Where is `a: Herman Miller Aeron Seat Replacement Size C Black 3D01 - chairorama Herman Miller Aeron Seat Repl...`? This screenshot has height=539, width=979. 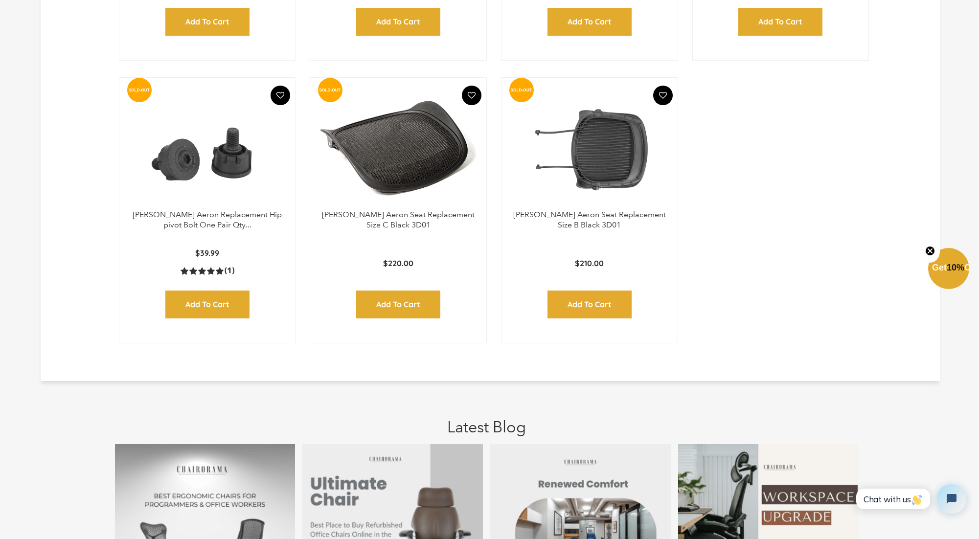
a: Herman Miller Aeron Seat Replacement Size C Black 3D01 - chairorama Herman Miller Aeron Seat Repl... is located at coordinates (398, 149).